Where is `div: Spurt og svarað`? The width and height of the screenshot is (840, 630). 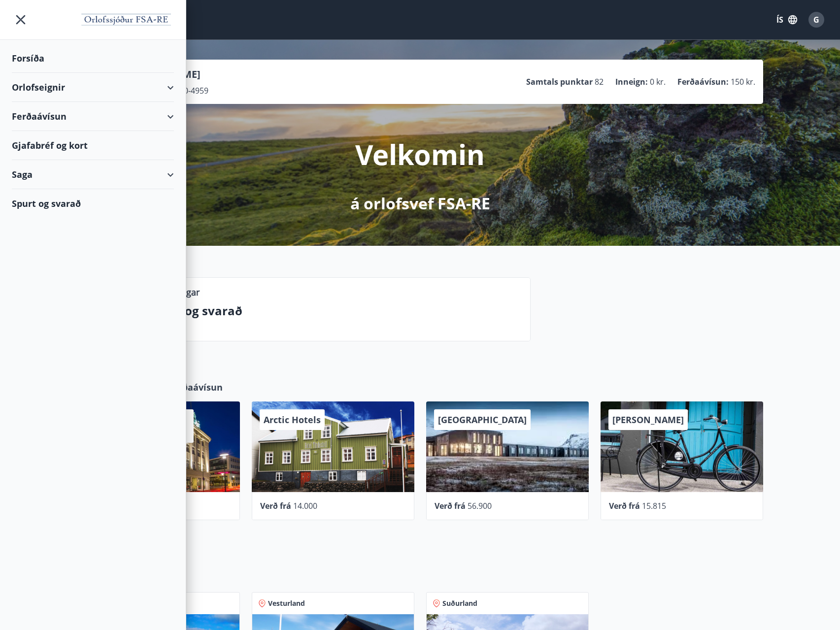 div: Spurt og svarað is located at coordinates (93, 204).